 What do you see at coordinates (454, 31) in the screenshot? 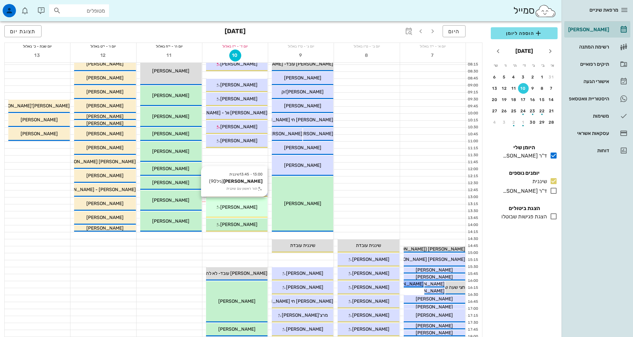
I see `span: היום` at bounding box center [454, 31].